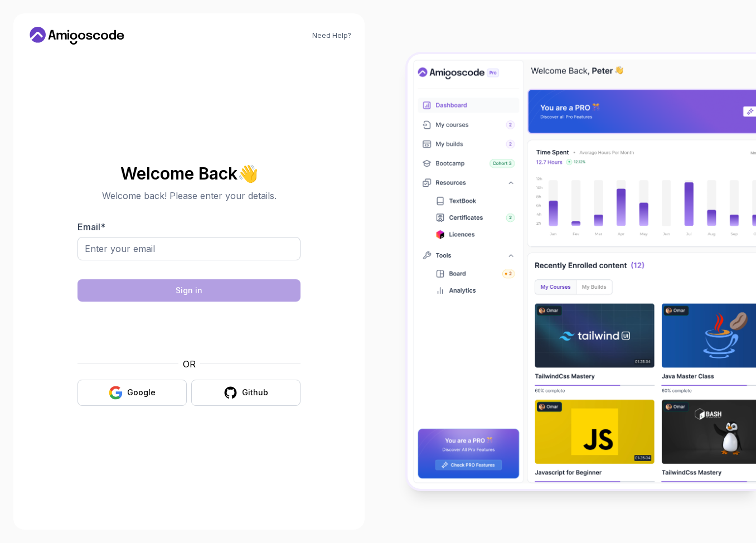  Describe the element at coordinates (189, 195) in the screenshot. I see `p: Welcome back! Please enter your details.` at that location.